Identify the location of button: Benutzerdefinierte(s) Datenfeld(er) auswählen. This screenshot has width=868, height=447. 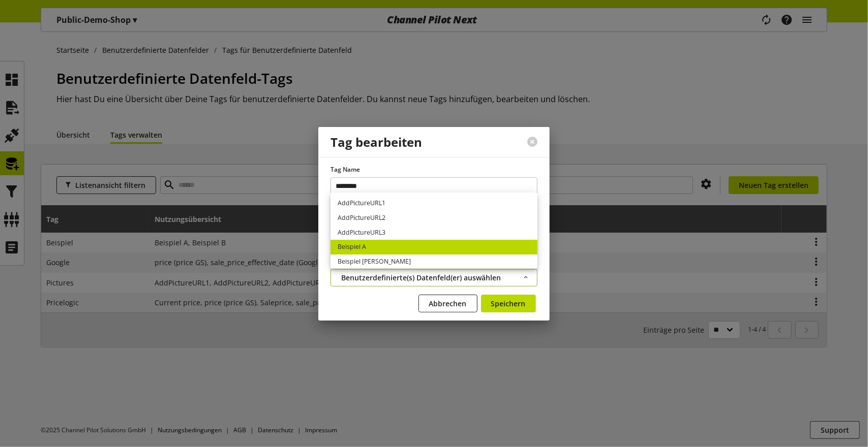
(433, 278).